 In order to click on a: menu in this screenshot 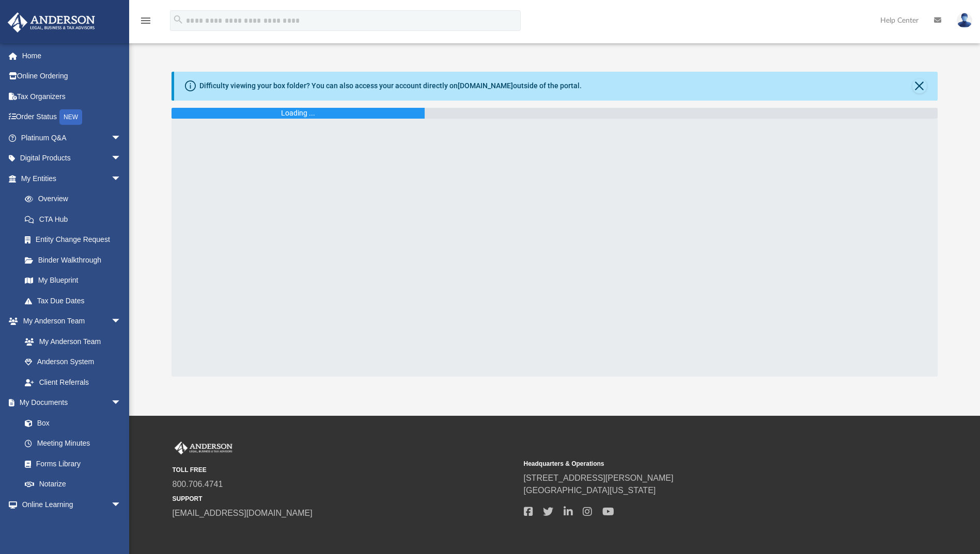, I will do `click(146, 23)`.